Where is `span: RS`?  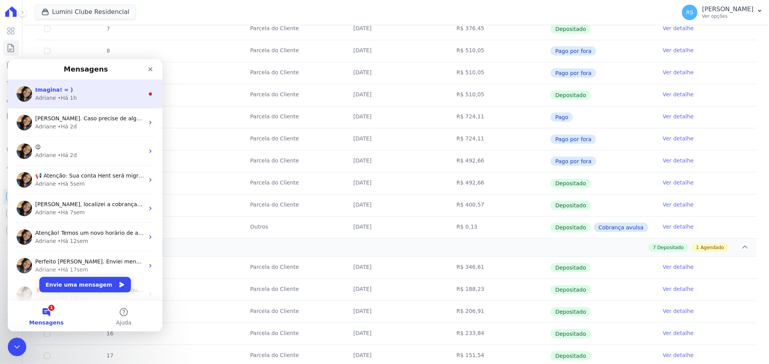 span: RS is located at coordinates (690, 12).